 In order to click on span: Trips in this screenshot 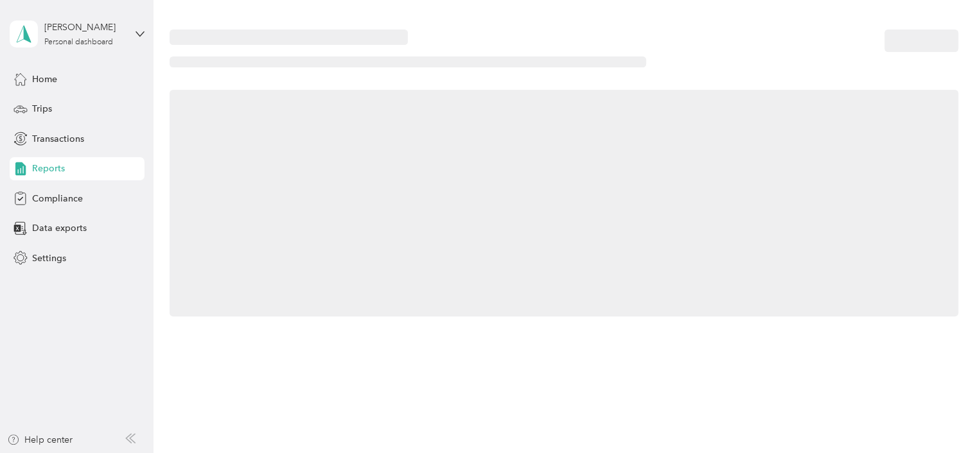, I will do `click(42, 108)`.